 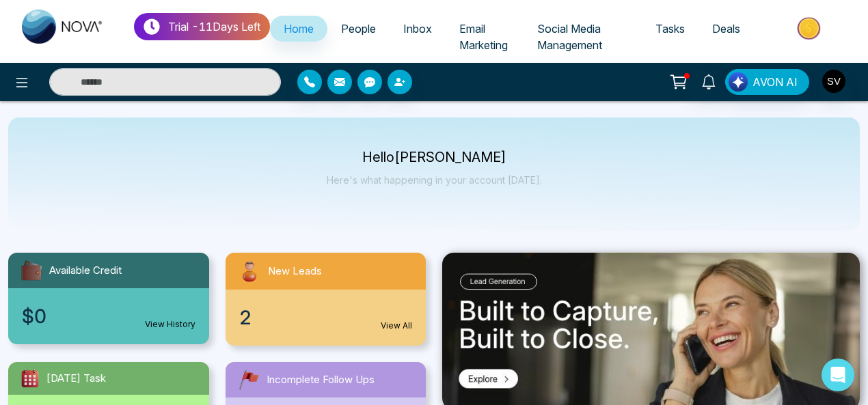 What do you see at coordinates (358, 29) in the screenshot?
I see `span: People` at bounding box center [358, 29].